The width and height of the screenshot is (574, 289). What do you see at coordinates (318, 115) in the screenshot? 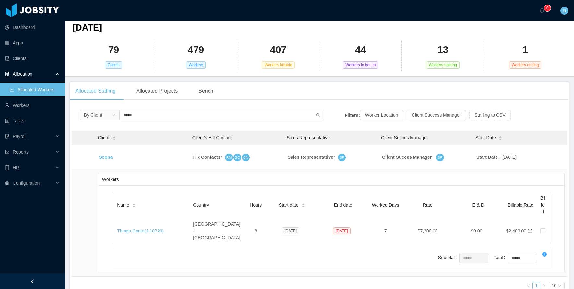
I see `i: icon: search` at bounding box center [318, 115].